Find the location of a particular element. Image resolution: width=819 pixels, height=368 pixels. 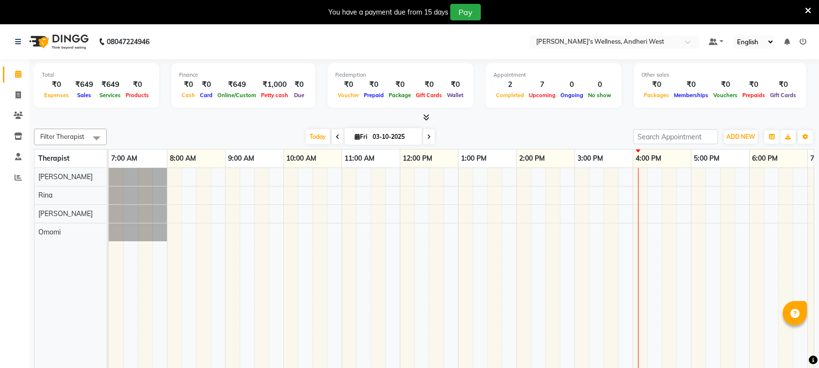

span: Filter Therapist is located at coordinates (62, 136).